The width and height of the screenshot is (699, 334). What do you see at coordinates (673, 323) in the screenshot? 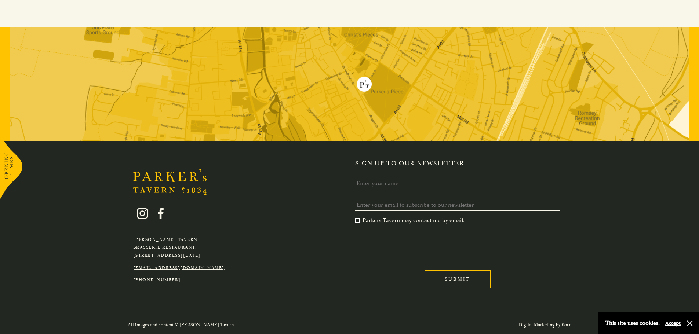
I see `button: Accept` at bounding box center [673, 323].